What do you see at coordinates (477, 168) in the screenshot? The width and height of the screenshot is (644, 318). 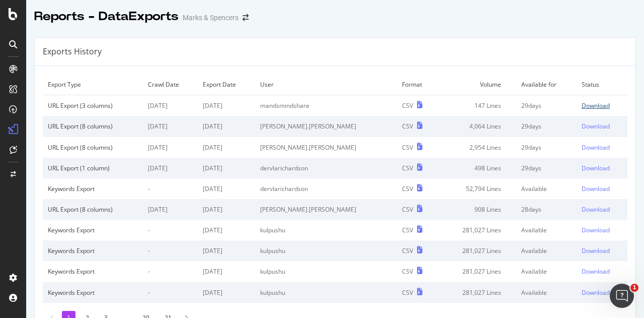 I see `td: 498 Lines` at bounding box center [477, 168].